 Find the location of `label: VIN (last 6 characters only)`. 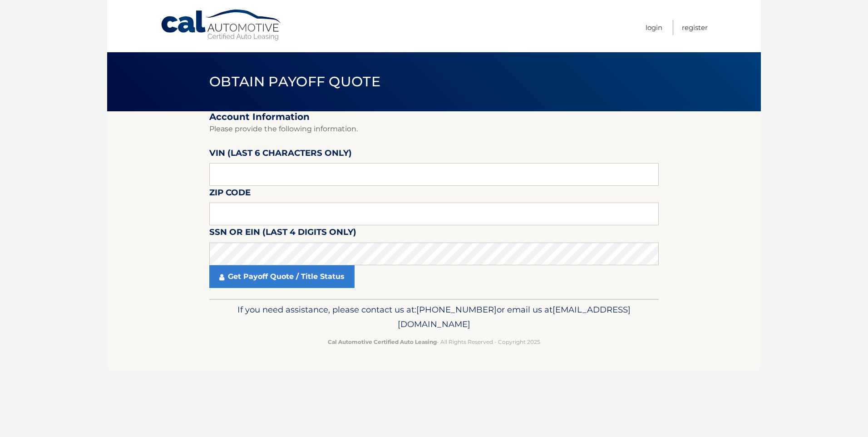

label: VIN (last 6 characters only) is located at coordinates (281, 155).